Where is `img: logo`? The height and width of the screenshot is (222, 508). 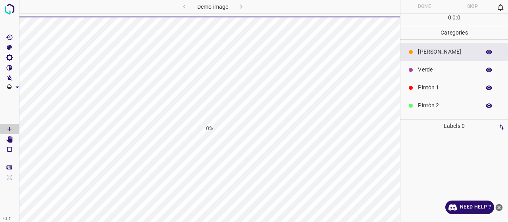
img: logo is located at coordinates (10, 9).